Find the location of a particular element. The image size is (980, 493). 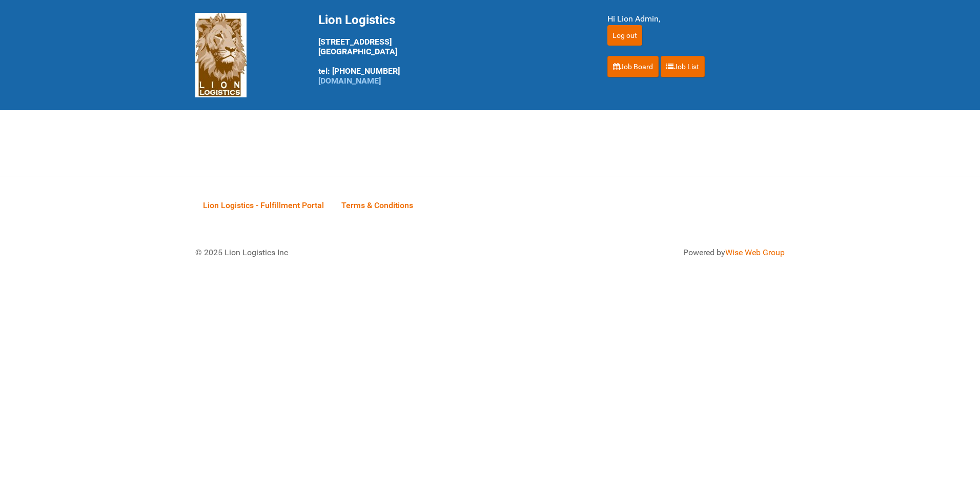

span: Lion Logistics is located at coordinates (357, 20).